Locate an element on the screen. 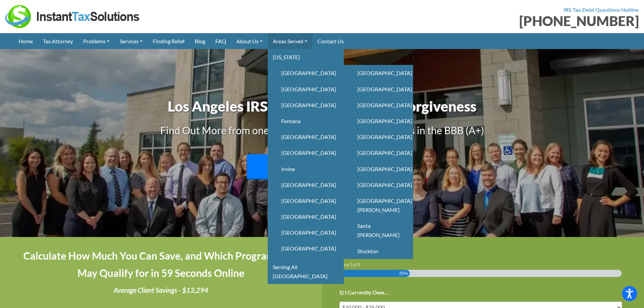 This screenshot has width=644, height=308. strong: IRS Tax Debt Questions Hotline is located at coordinates (602, 10).